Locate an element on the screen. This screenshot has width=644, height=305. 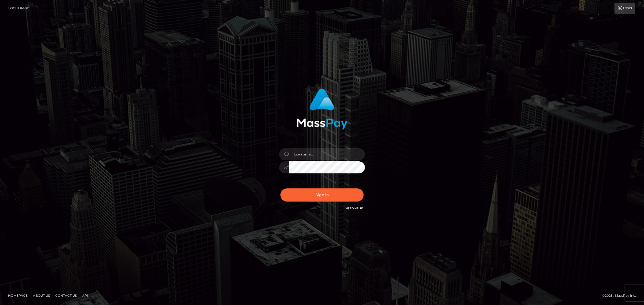
a: Need Help? is located at coordinates (354, 208).